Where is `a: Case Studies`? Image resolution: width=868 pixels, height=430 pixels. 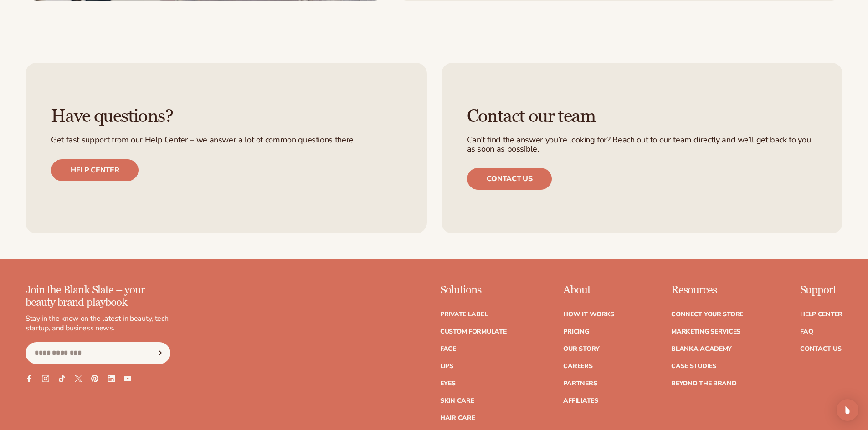 a: Case Studies is located at coordinates (693, 367).